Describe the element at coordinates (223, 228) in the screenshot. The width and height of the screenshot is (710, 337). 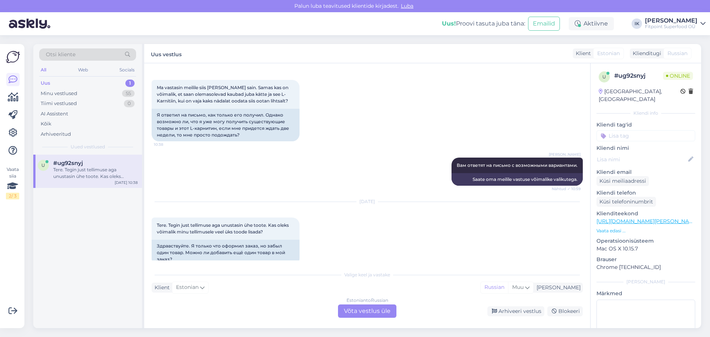
I see `span: Tere. Tegin just tellimuse aga unustasin ühe toote. Kas oleks võimalik minu tellimusele veel üks ...` at that location.